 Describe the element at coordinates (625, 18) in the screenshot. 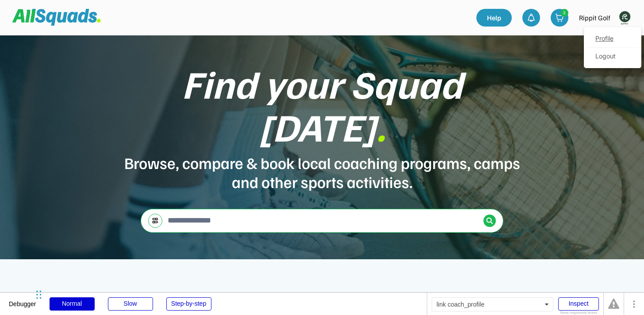

I see `img: Rippitlogov2_green.png` at that location.